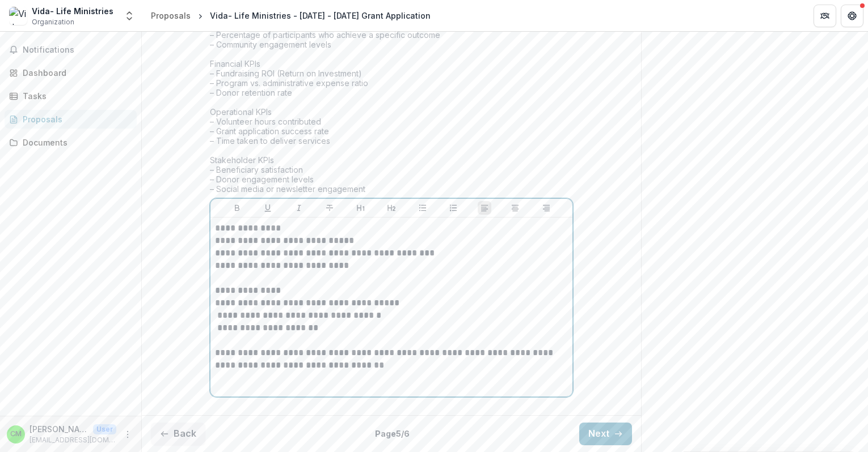 The image size is (868, 452). What do you see at coordinates (546, 208) in the screenshot?
I see `button: Align Right` at bounding box center [546, 208].